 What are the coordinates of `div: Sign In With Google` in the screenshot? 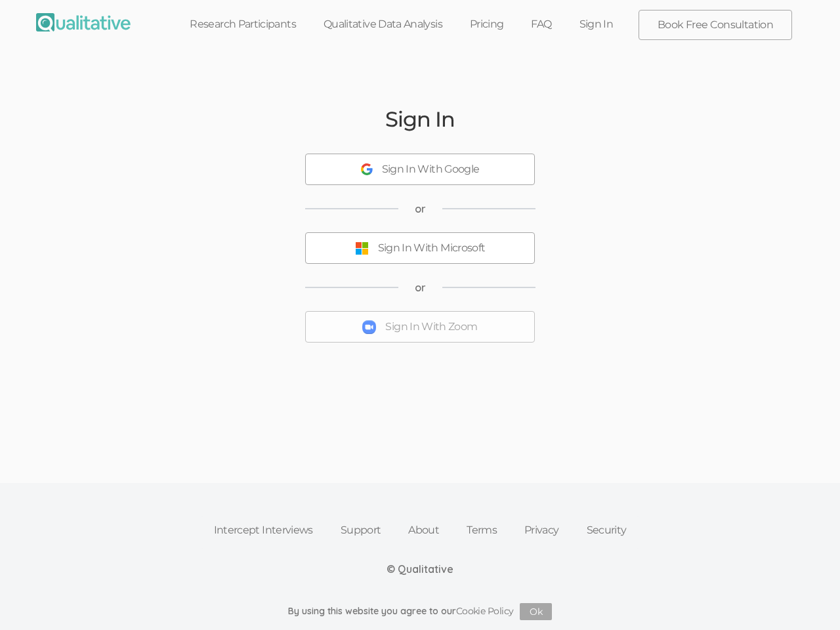 It's located at (431, 169).